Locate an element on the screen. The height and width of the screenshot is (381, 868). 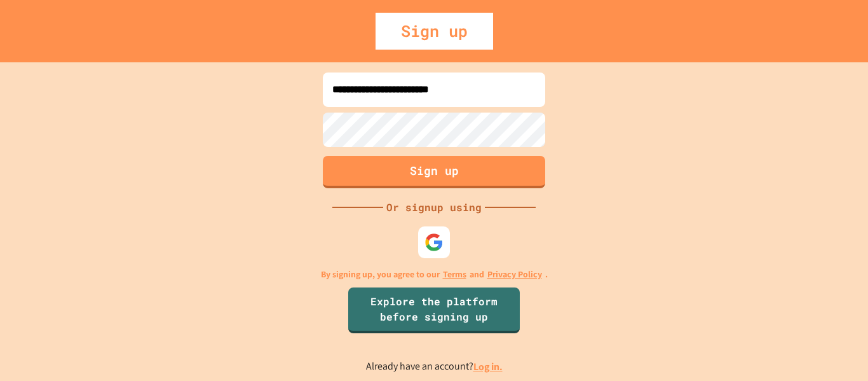
a: Log in. is located at coordinates (488, 366).